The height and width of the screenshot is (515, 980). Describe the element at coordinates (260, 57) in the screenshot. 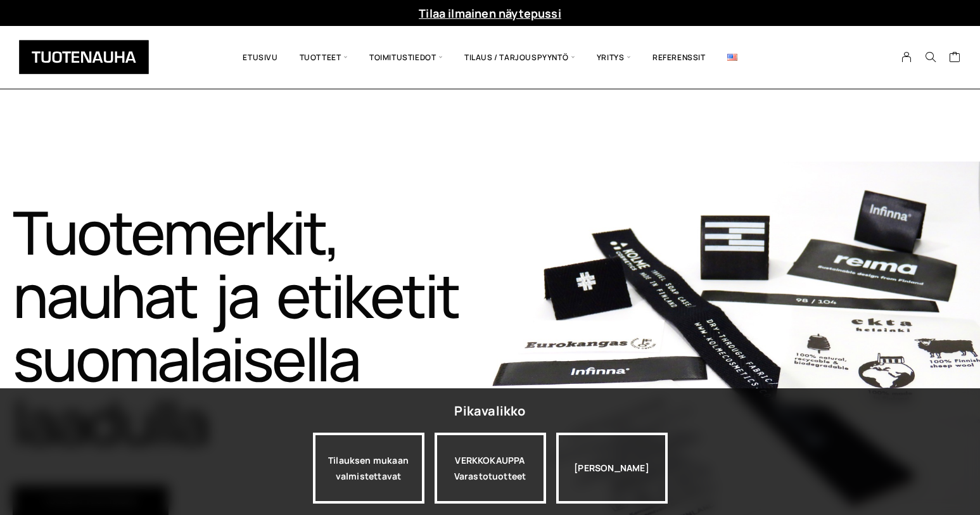

I see `a: Etusivu` at that location.